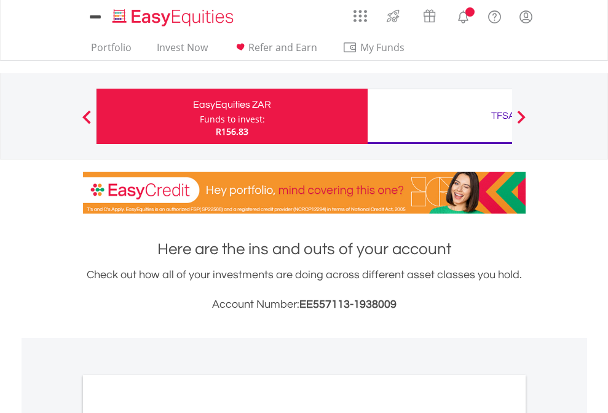  Describe the element at coordinates (232, 119) in the screenshot. I see `div: Funds to invest:` at that location.